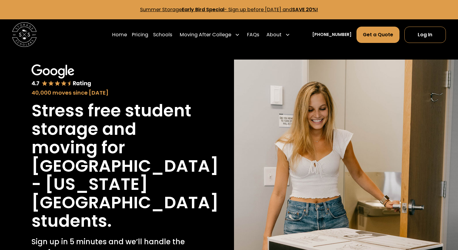 The height and width of the screenshot is (250, 458). I want to click on a: FAQs, so click(253, 35).